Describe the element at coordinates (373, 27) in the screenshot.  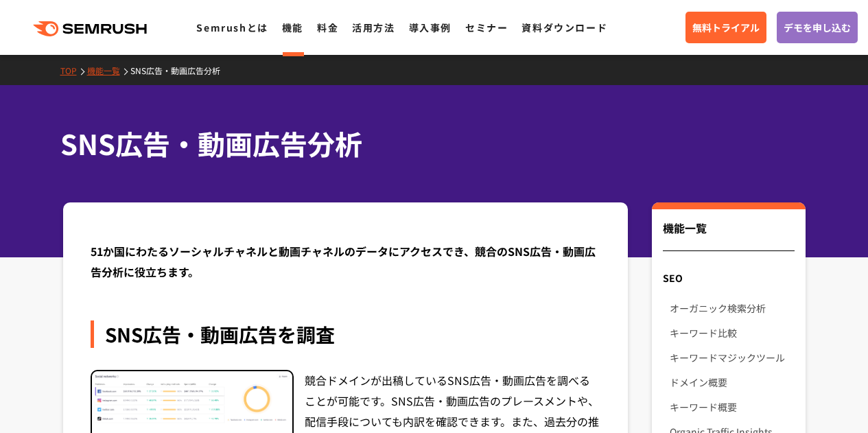
I see `a: 活用方法` at that location.